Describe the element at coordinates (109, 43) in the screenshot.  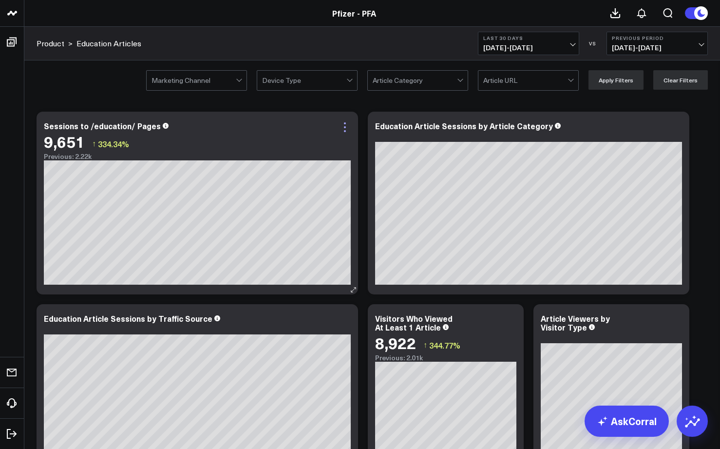
I see `a: Education Articles` at that location.